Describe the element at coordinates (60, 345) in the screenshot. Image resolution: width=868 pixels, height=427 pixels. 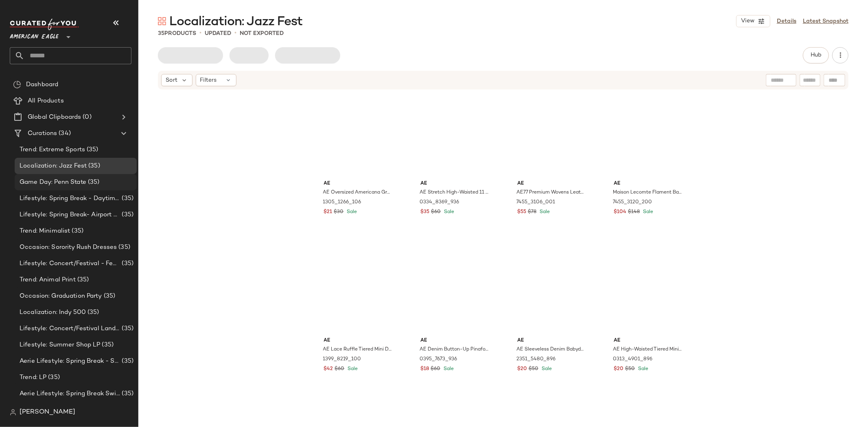
I see `span: Lifestyle: Summer Shop LP` at that location.